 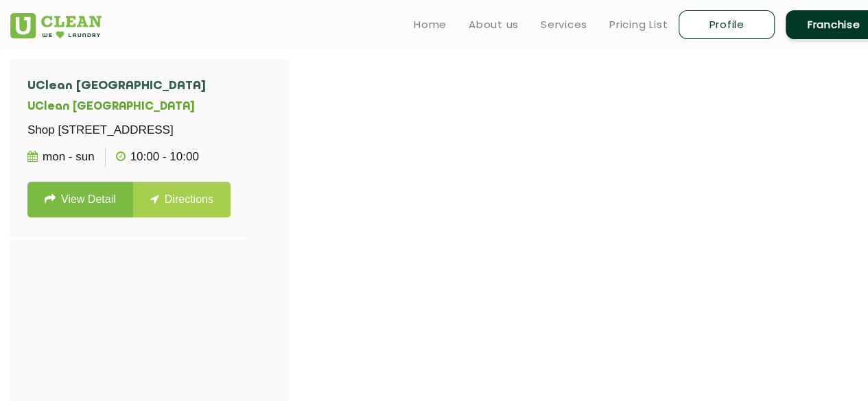 I want to click on p: Mon - Sun, so click(x=61, y=157).